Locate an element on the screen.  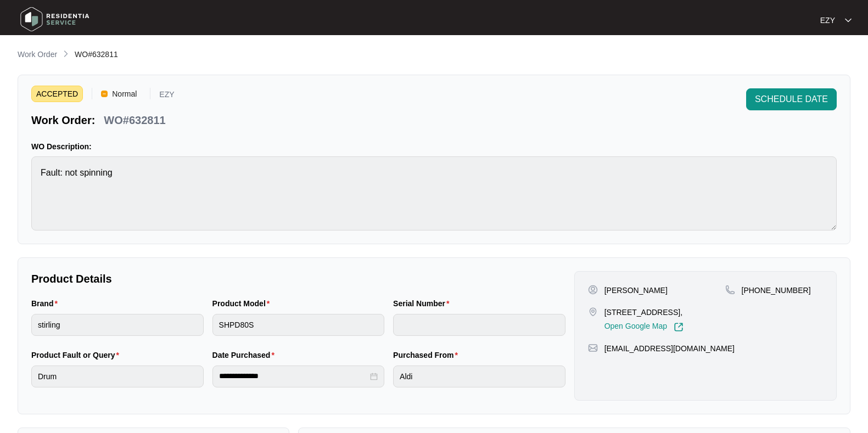
input: Serial Number is located at coordinates (479, 325).